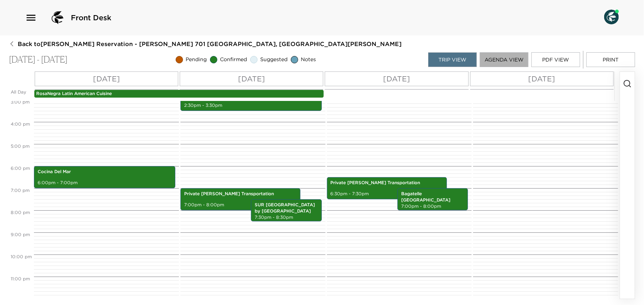 The width and height of the screenshot is (644, 305). I want to click on button: Agenda View, so click(504, 60).